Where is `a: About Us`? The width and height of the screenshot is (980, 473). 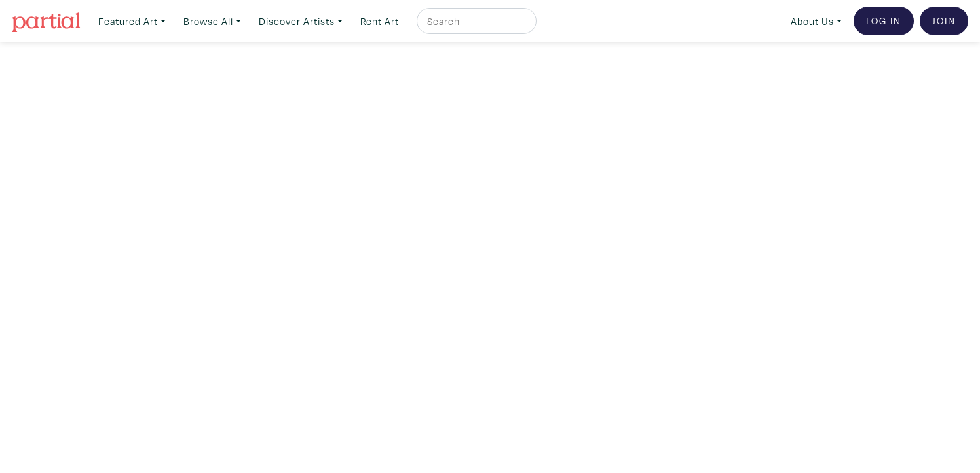
a: About Us is located at coordinates (817, 21).